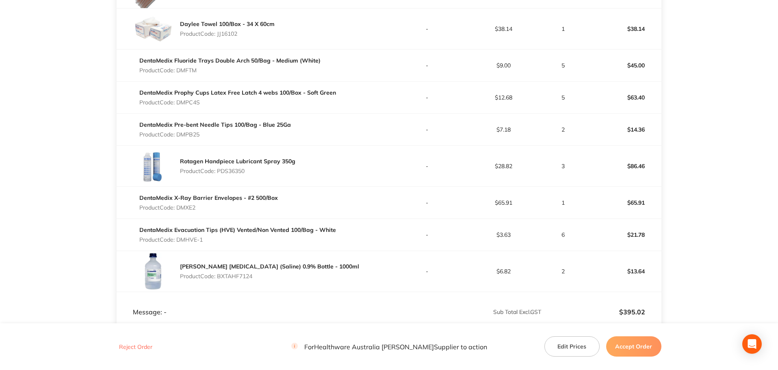  Describe the element at coordinates (634, 347) in the screenshot. I see `button: Accept Order` at that location.